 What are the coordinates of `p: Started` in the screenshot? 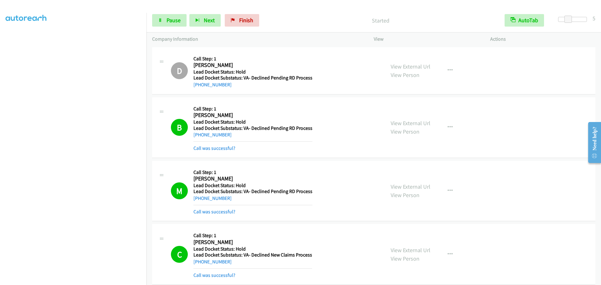 It's located at (380, 20).